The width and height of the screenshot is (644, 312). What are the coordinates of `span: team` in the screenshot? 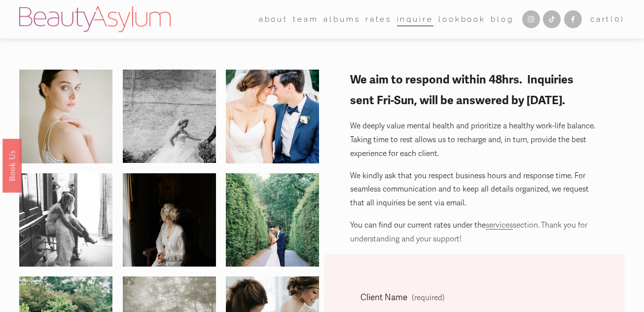 It's located at (305, 19).